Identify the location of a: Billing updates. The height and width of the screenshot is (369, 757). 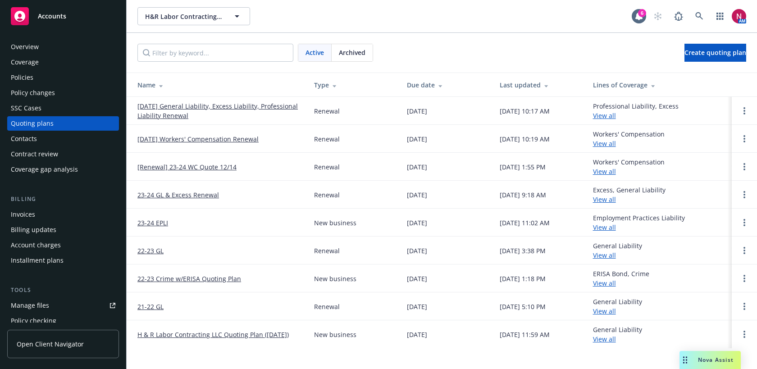
(63, 230).